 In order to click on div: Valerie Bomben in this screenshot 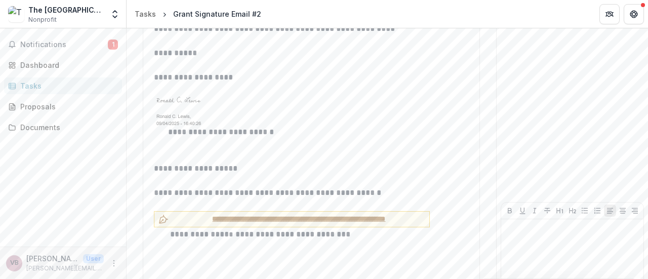, I will do `click(14, 263)`.